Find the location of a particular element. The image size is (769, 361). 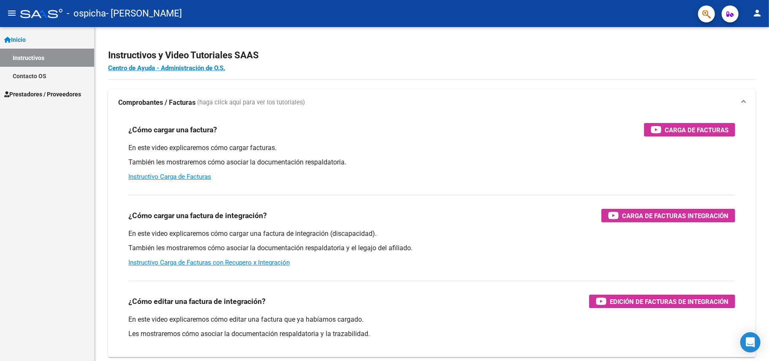

p: También les mostraremos cómo asociar la documentación respaldatoria. is located at coordinates (432, 162).